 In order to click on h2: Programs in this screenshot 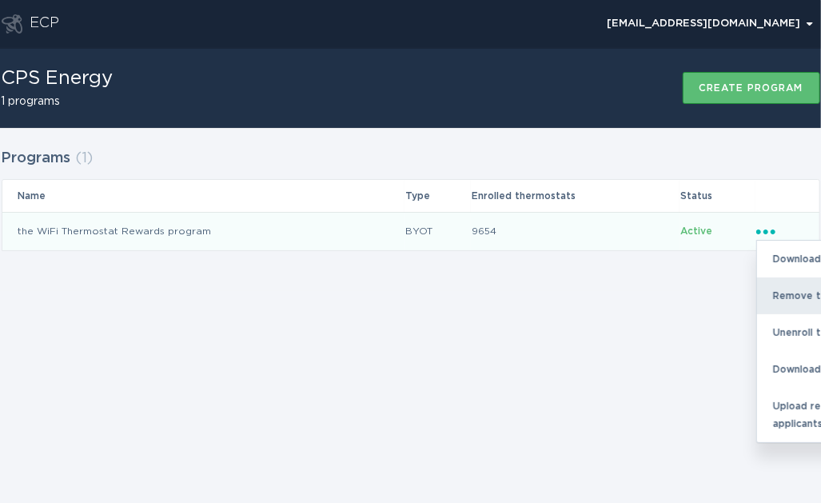, I will do `click(36, 158)`.